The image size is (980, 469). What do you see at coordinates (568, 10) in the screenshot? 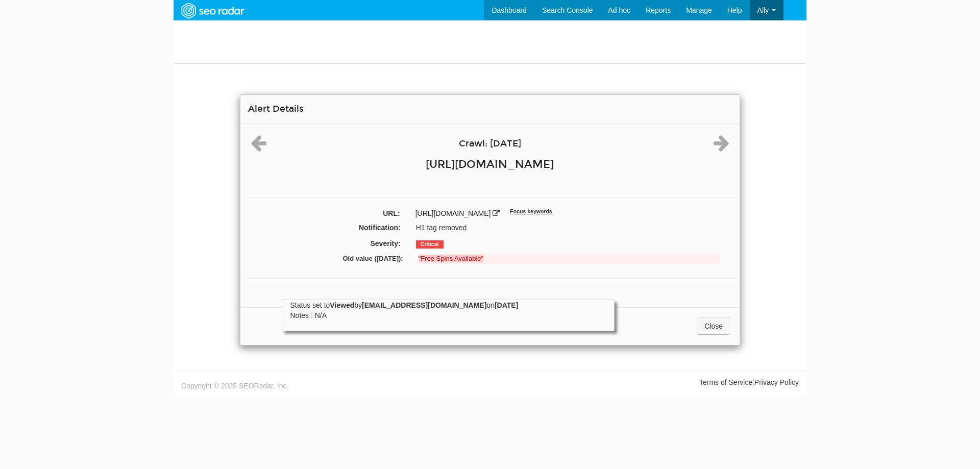
I see `span: Search Console` at bounding box center [568, 10].